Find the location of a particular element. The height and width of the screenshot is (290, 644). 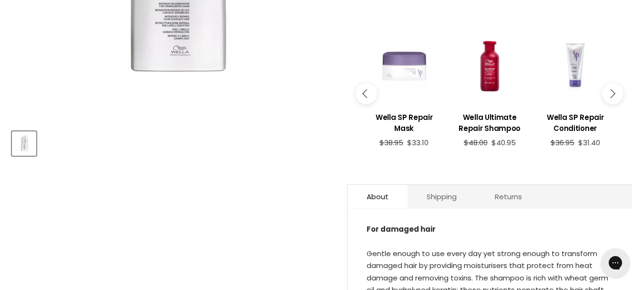

strong: For damaged hair is located at coordinates (401, 228).